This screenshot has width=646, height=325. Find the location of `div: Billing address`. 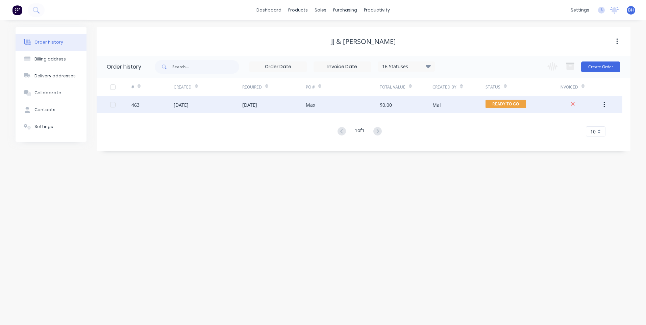

div: Billing address is located at coordinates (50, 59).